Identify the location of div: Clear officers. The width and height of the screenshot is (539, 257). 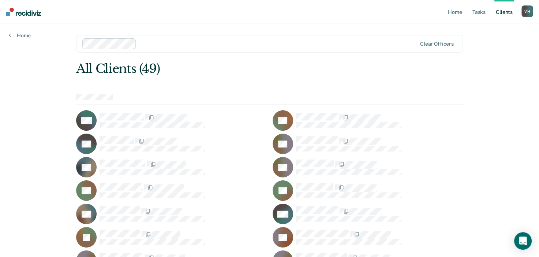
(437, 44).